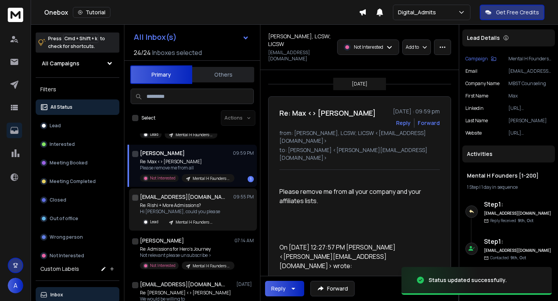 The width and height of the screenshot is (558, 301). What do you see at coordinates (499, 187) in the screenshot?
I see `span: 1 day in sequence` at bounding box center [499, 187].